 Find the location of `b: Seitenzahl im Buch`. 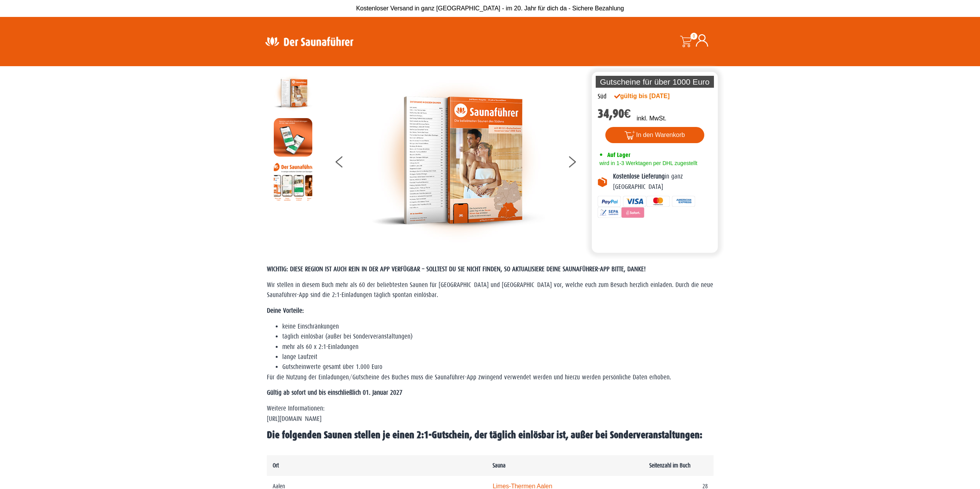

b: Seitenzahl im Buch is located at coordinates (670, 465).